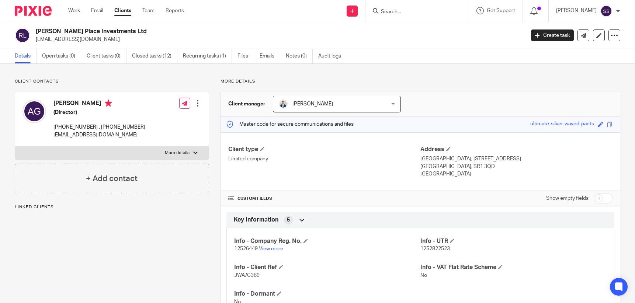  Describe the element at coordinates (207, 56) in the screenshot. I see `a: Recurring tasks (1)` at that location.